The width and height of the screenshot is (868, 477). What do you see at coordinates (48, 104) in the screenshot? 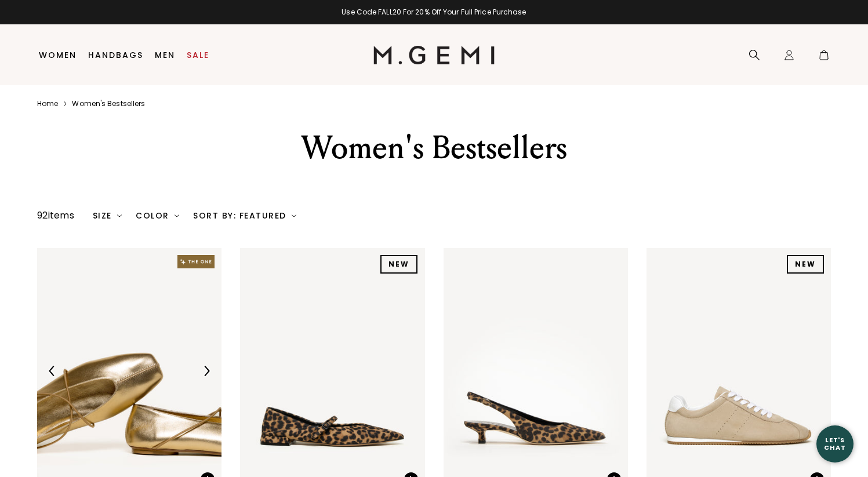
I see `a: Home` at bounding box center [48, 104].